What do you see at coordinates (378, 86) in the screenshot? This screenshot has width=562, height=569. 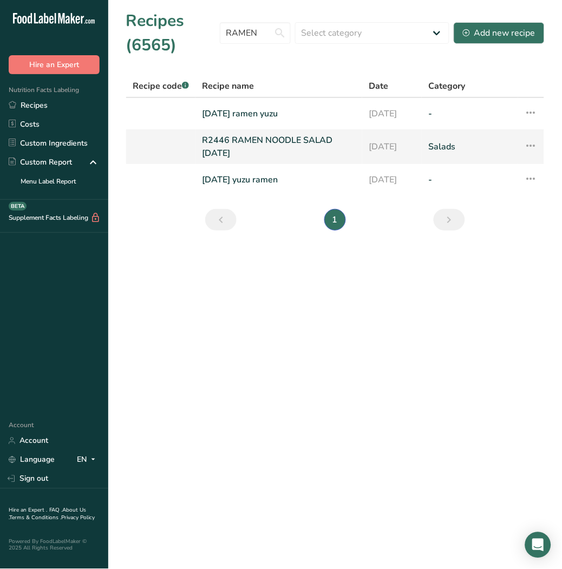 I see `span: Date` at bounding box center [378, 86].